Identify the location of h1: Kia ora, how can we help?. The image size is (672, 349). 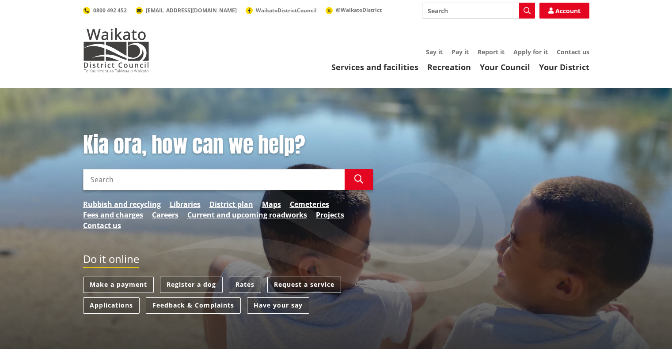
(228, 145).